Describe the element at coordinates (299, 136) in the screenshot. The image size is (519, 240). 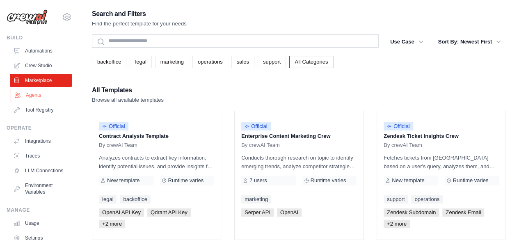
I see `p: Enterprise Content Marketing Crew` at that location.